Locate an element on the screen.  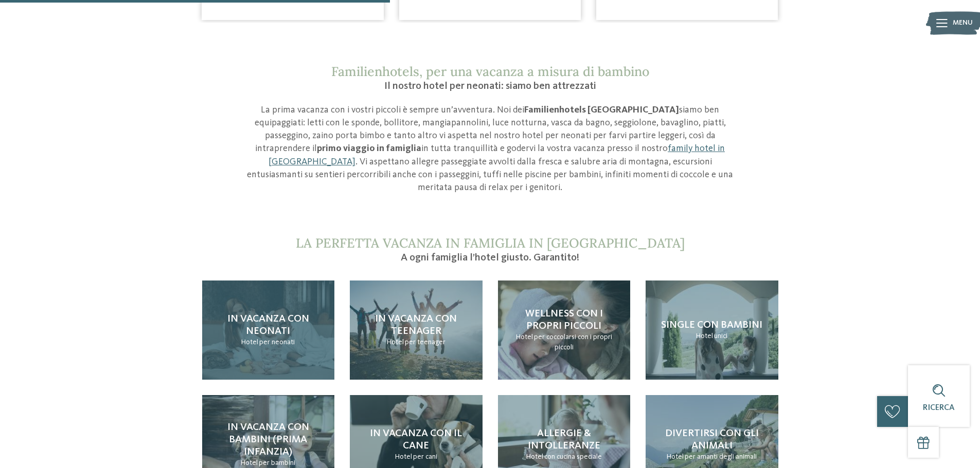
span: Single con bambini is located at coordinates (711, 326).